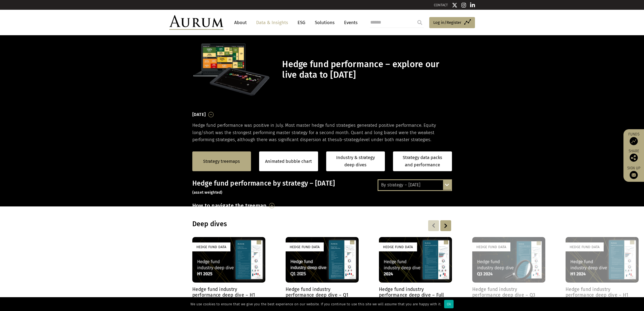  I want to click on a: Events, so click(350, 23).